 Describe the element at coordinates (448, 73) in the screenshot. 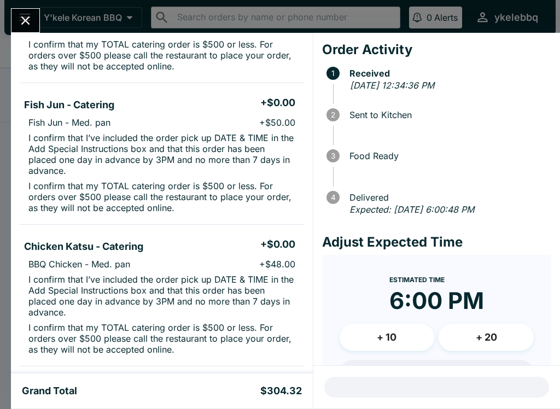

I see `span: Received` at that location.